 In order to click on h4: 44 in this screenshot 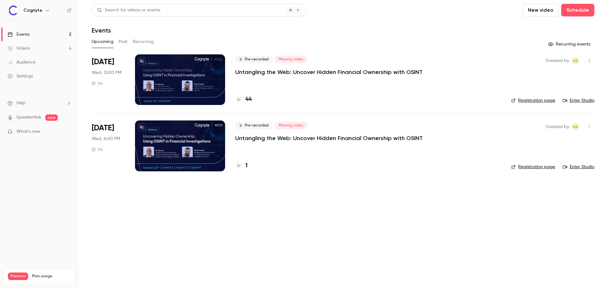, I will do `click(248, 99)`.